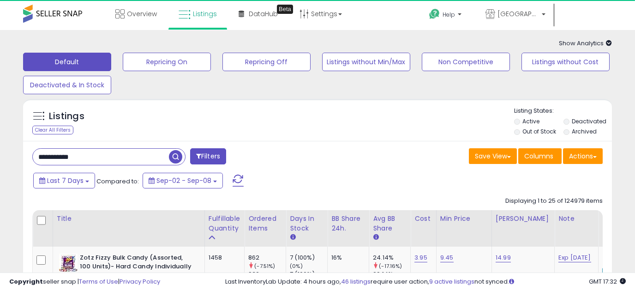 The width and height of the screenshot is (635, 291). I want to click on a: Help, so click(446, 16).